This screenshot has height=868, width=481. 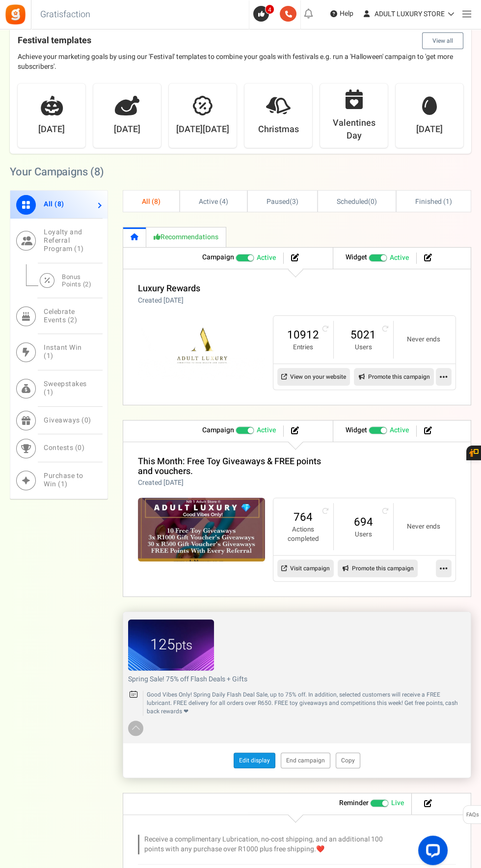 What do you see at coordinates (313, 377) in the screenshot?
I see `a: View on your website` at bounding box center [313, 377].